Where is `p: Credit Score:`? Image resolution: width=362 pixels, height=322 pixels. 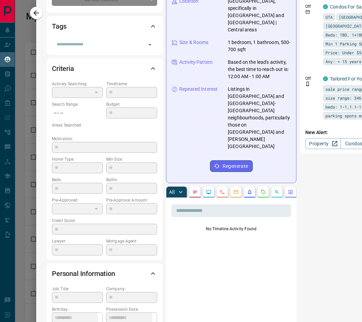
p: Credit Score: is located at coordinates (104, 221).